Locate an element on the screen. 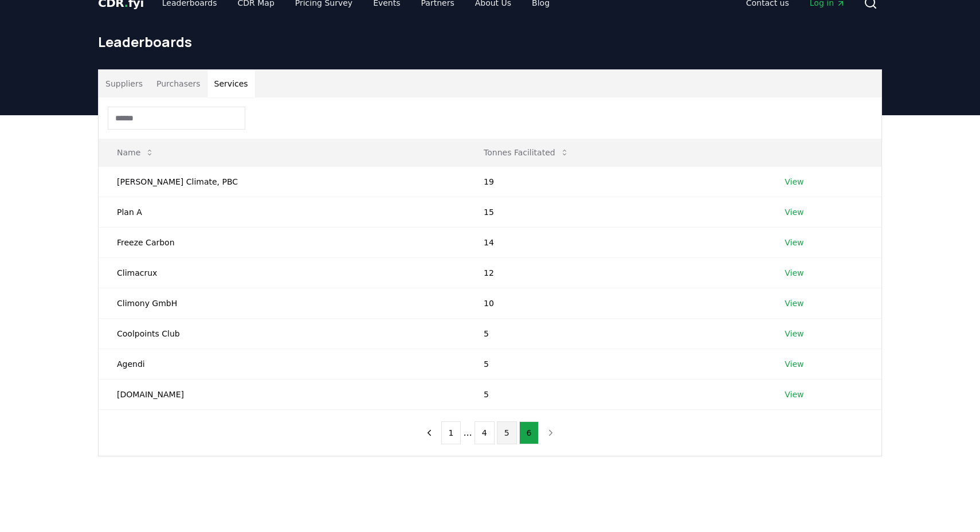 This screenshot has height=532, width=980. td: Climacrux is located at coordinates (282, 272).